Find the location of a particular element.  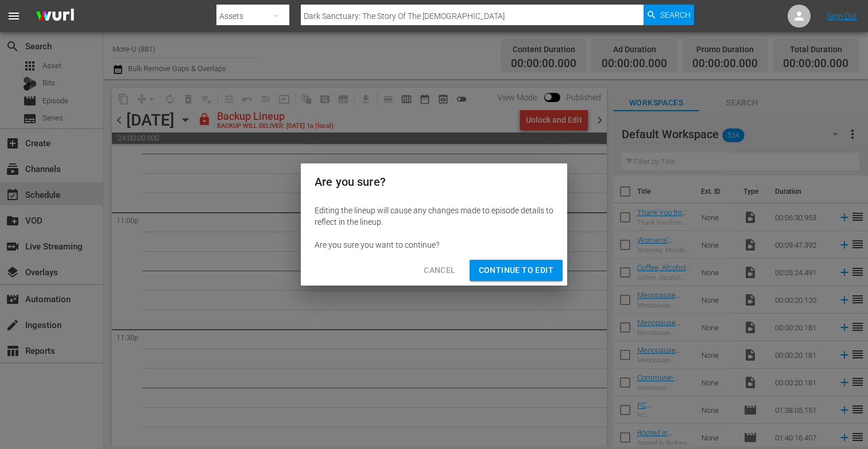

div: Editing the lineup will cause any changes made to episode details to reflect in the lineup. is located at coordinates (434, 216).